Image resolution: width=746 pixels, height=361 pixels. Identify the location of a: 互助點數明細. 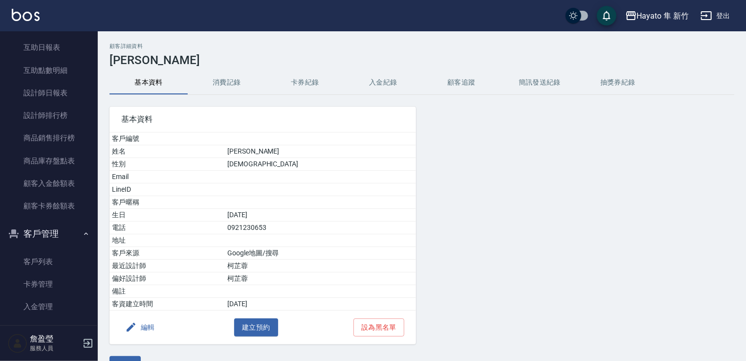
(49, 70).